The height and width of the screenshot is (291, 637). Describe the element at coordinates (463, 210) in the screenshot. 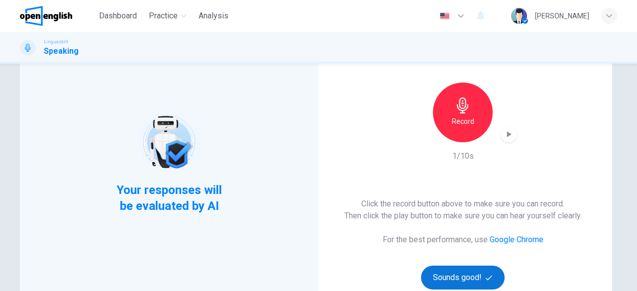

I see `h6: Click the record button above to make sure you can record. Then click the play button to make sur...` at that location.